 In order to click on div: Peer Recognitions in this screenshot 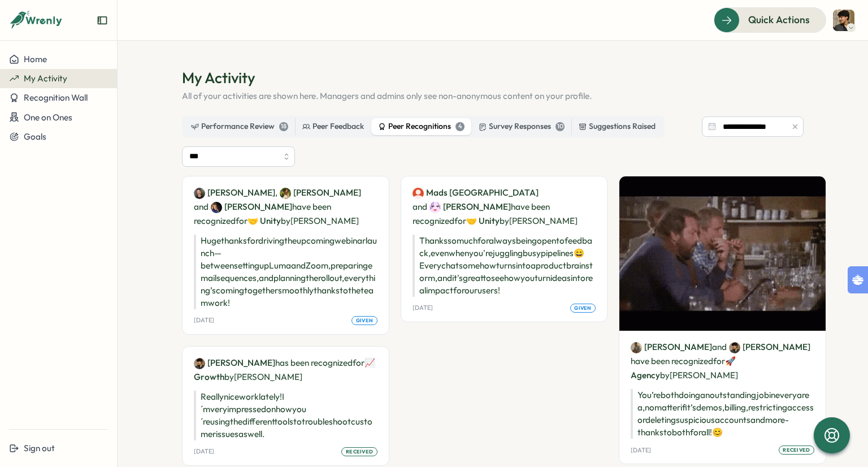, I will do `click(421, 127)`.